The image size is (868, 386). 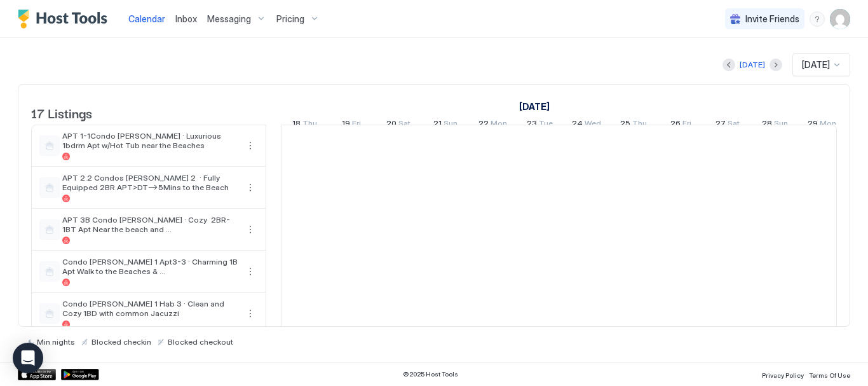 What do you see at coordinates (399, 124) in the screenshot?
I see `a: September 20, 2025` at bounding box center [399, 124].